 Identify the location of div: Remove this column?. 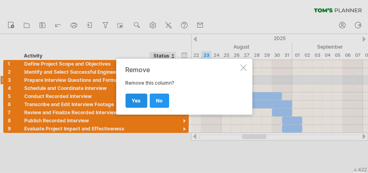
(182, 87).